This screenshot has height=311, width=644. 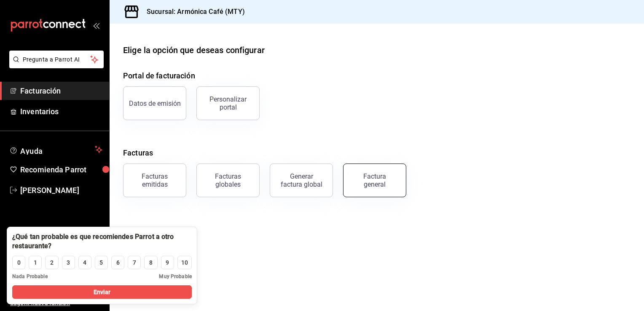 I want to click on button: 0, so click(x=19, y=262).